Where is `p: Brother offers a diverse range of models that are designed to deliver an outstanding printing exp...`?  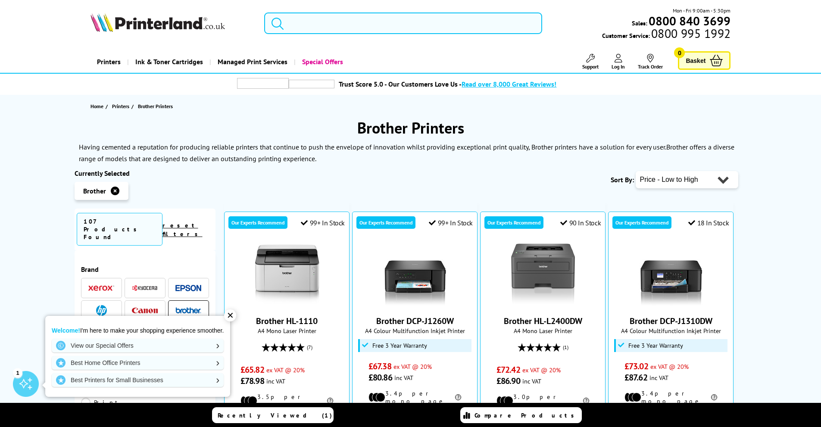
p: Brother offers a diverse range of models that are designed to deliver an outstanding printing exp... is located at coordinates (406, 152).